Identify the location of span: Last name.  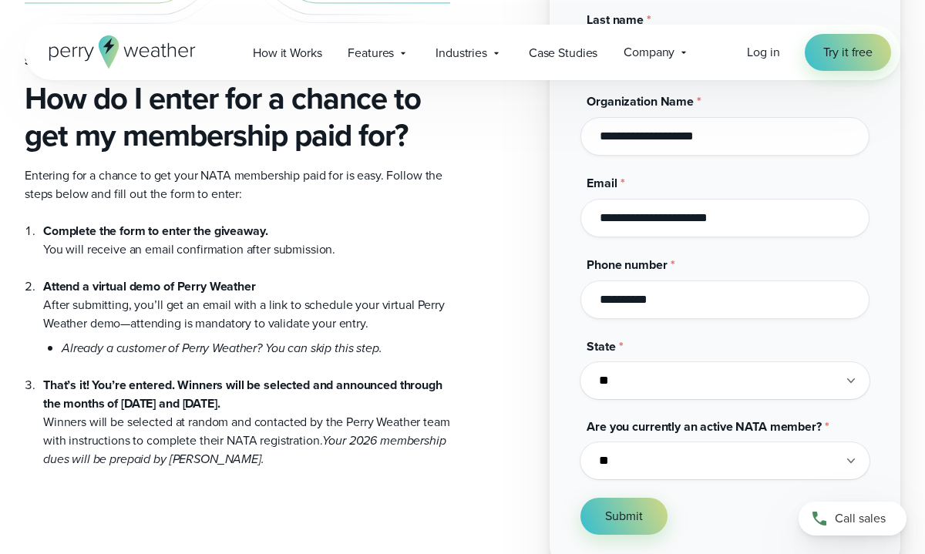
(615, 19).